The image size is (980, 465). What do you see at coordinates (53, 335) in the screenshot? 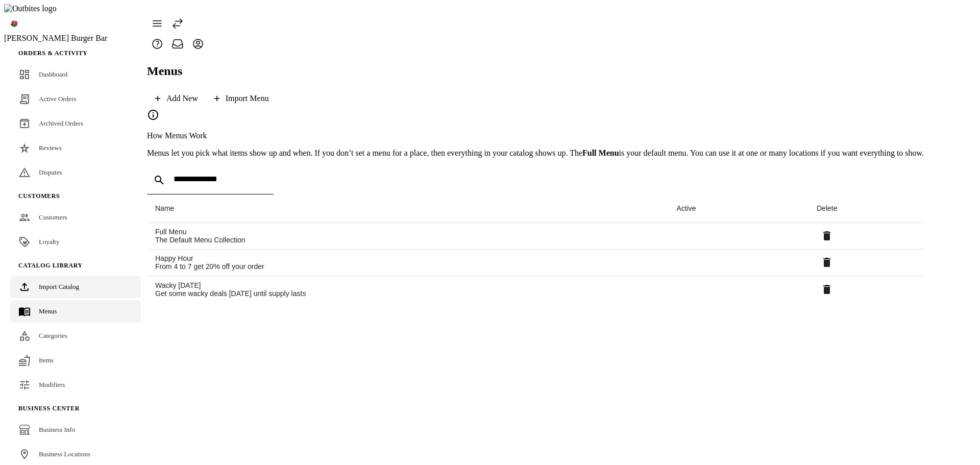
I see `span: Categories` at bounding box center [53, 335].